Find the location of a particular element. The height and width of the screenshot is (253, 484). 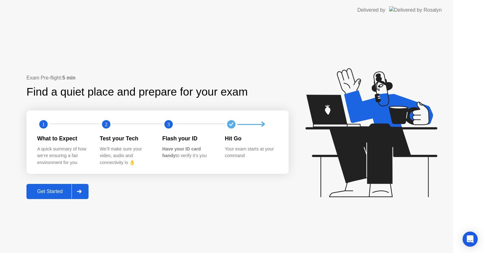

div: Delivered by is located at coordinates (371, 10).